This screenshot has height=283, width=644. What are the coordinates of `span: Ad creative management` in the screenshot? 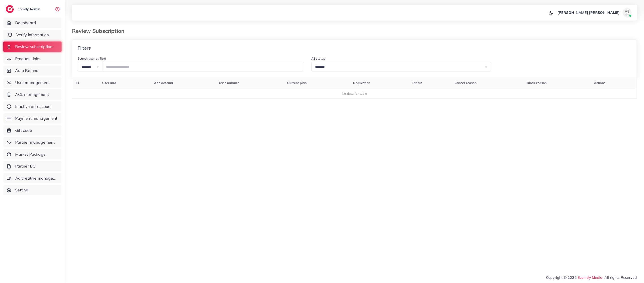 It's located at (37, 178).